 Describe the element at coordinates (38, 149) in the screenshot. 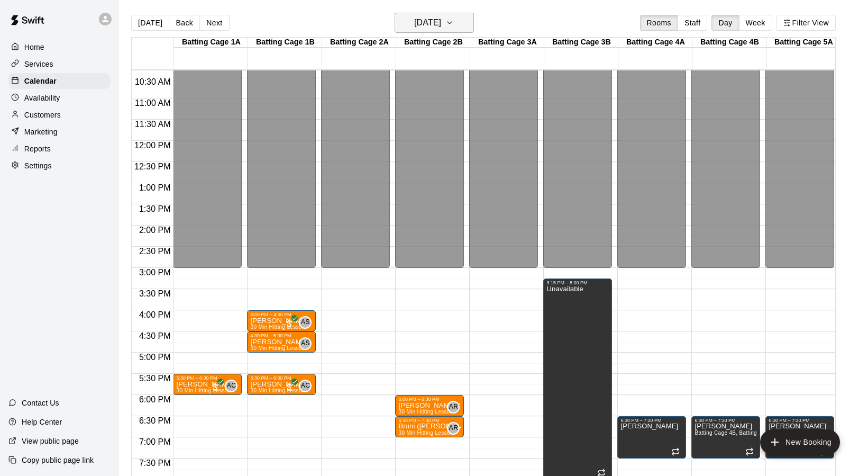

I see `p: Reports` at that location.